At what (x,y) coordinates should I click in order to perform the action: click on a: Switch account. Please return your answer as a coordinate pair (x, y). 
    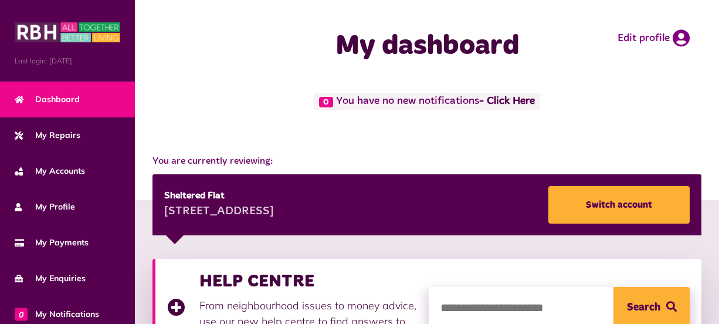
    Looking at the image, I should click on (619, 205).